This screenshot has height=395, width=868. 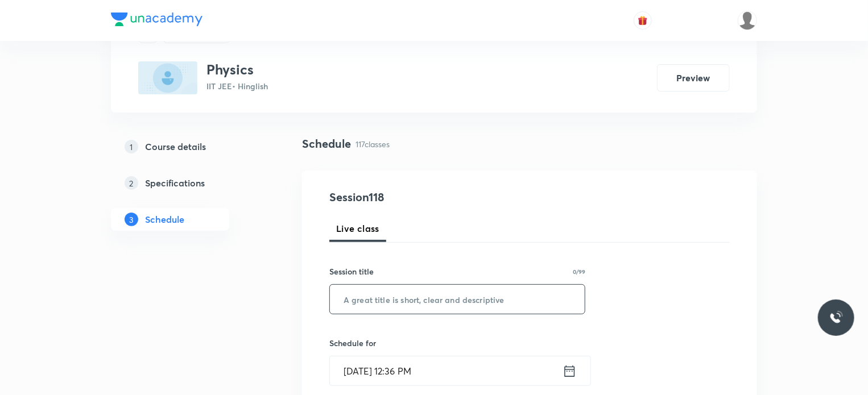 What do you see at coordinates (372, 144) in the screenshot?
I see `p: 117 classes` at bounding box center [372, 144].